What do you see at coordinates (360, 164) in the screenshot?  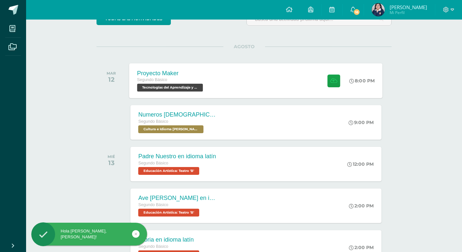 I see `div: 12:00 PM` at bounding box center [360, 164].